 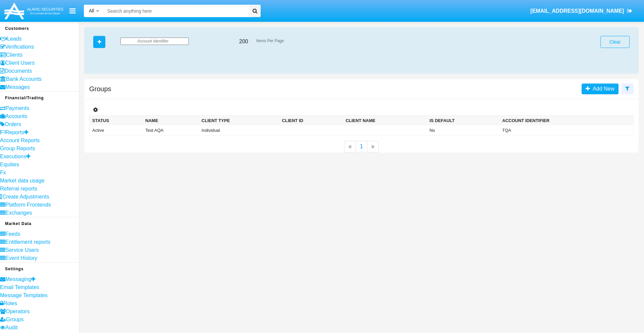 What do you see at coordinates (11, 328) in the screenshot?
I see `span: Audit` at bounding box center [11, 328].